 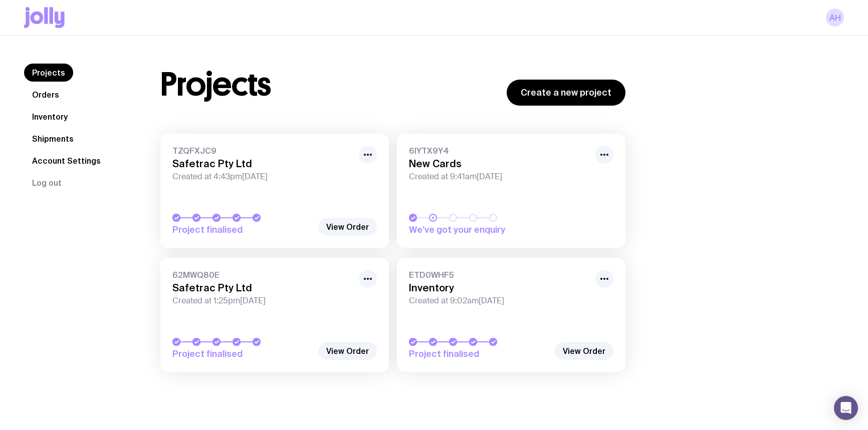 What do you see at coordinates (499, 275) in the screenshot?
I see `span: ETD0WHF5` at bounding box center [499, 275].